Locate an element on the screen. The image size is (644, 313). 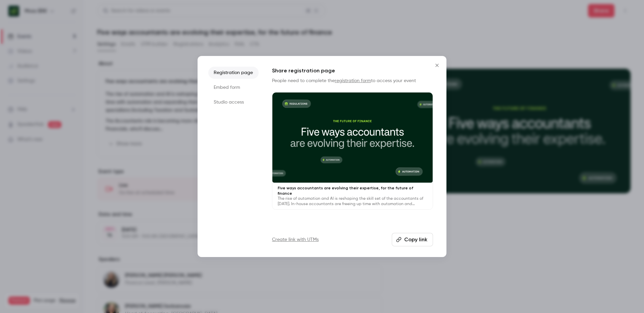
p: People need to complete the to access your event is located at coordinates (352, 81).